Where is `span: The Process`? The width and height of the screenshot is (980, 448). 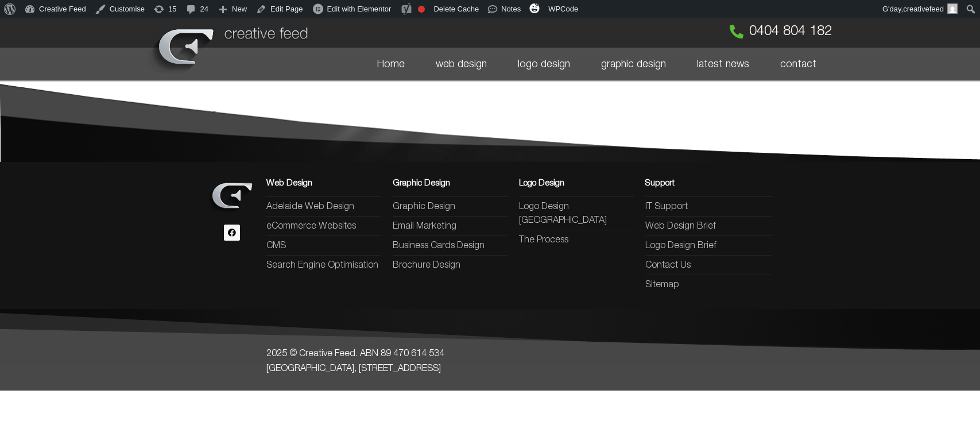 span: The Process is located at coordinates (543, 240).